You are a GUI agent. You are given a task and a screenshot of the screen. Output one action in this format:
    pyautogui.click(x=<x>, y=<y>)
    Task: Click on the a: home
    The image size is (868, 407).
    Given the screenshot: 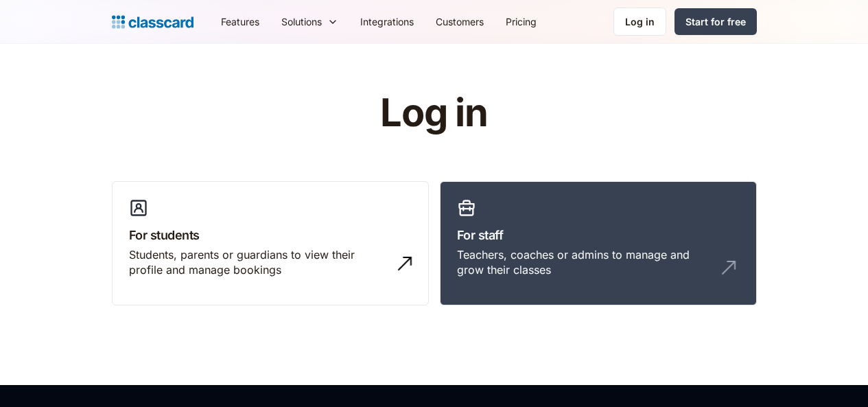 What is the action you would take?
    pyautogui.click(x=152, y=22)
    